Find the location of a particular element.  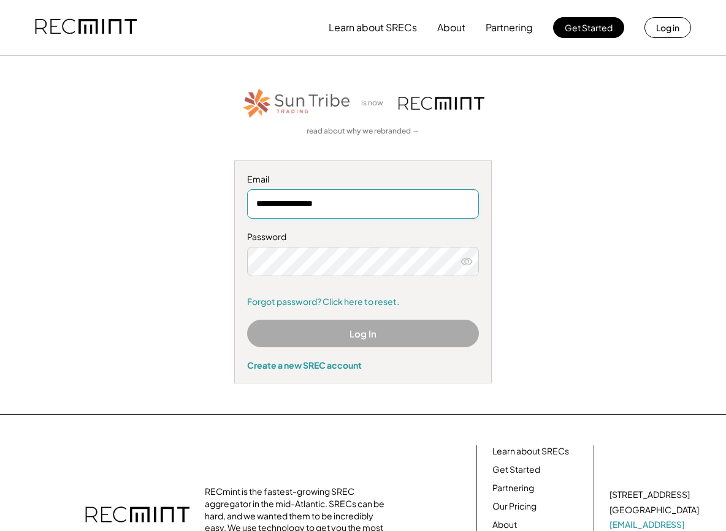

a: Our Pricing is located at coordinates (514, 507).